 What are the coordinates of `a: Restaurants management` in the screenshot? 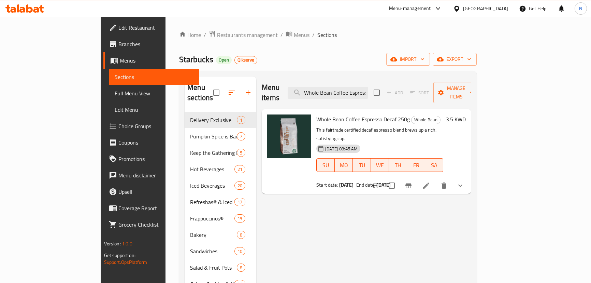 It's located at (243, 35).